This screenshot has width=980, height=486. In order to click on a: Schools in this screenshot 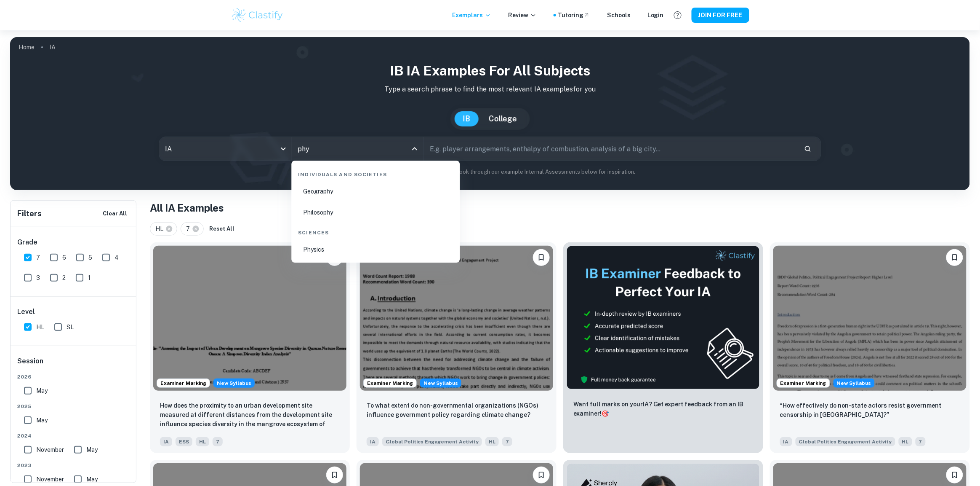, I will do `click(619, 15)`.